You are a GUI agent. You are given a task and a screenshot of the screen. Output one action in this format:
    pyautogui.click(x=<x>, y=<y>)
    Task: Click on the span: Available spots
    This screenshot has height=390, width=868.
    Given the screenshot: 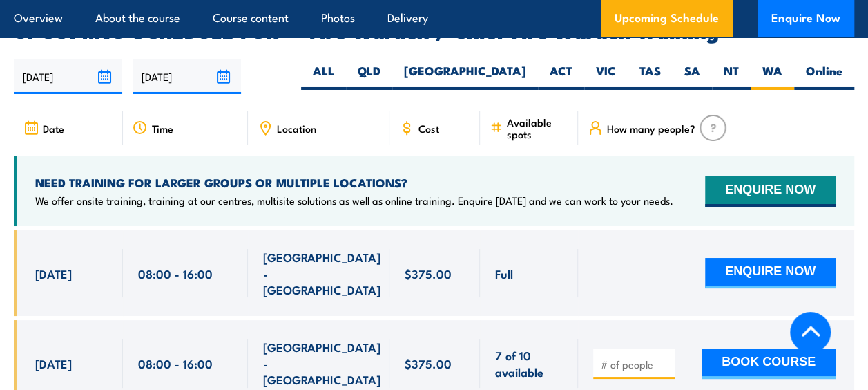 What is the action you would take?
    pyautogui.click(x=537, y=128)
    